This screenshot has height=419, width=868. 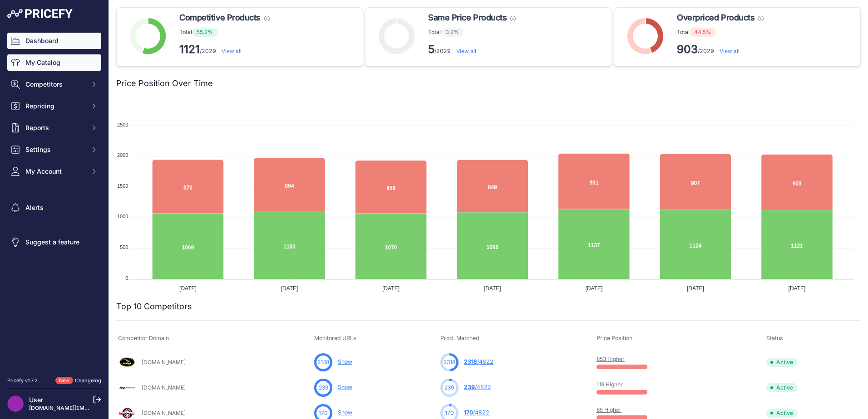 I want to click on button: My Account, so click(x=54, y=171).